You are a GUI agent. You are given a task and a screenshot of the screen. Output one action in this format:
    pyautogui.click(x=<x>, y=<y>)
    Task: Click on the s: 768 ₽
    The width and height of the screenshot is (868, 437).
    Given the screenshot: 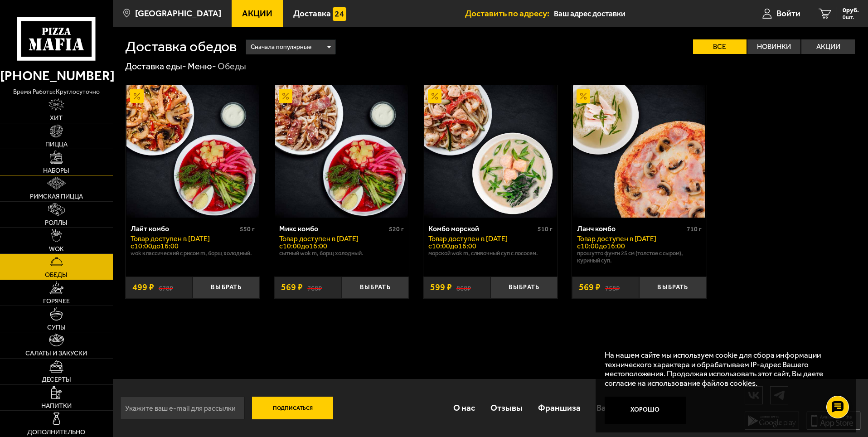 What is the action you would take?
    pyautogui.click(x=315, y=287)
    